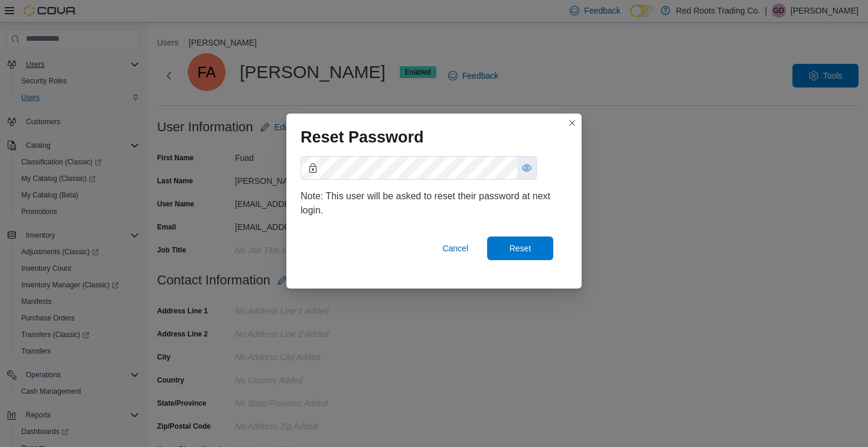  I want to click on h1: Reset Password, so click(362, 137).